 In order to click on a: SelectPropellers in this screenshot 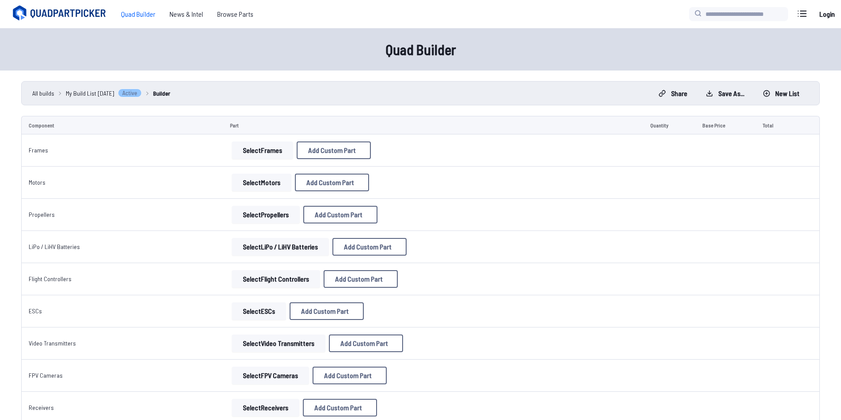, I will do `click(266, 215)`.